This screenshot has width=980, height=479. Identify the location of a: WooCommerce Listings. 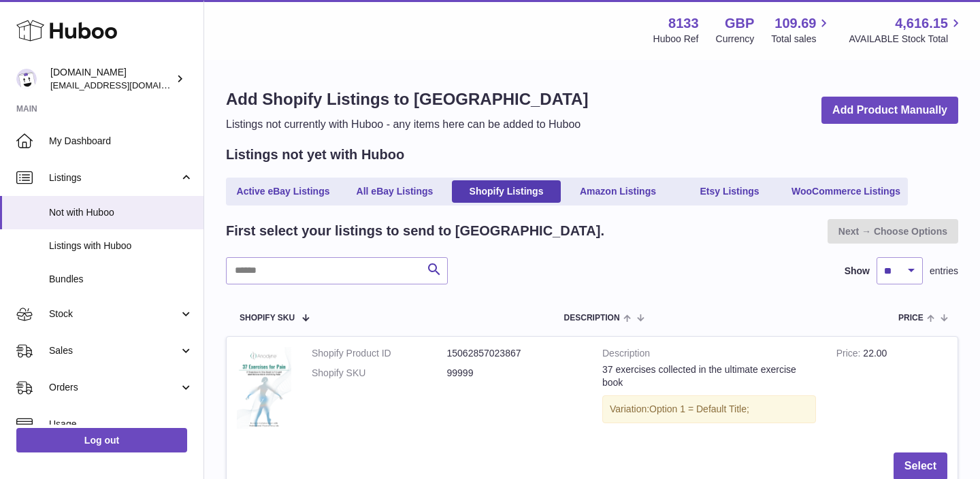
(846, 191).